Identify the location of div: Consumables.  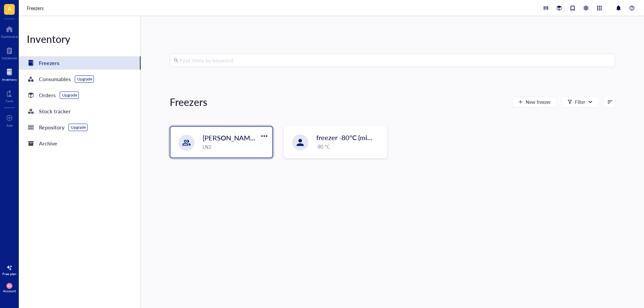
(55, 79).